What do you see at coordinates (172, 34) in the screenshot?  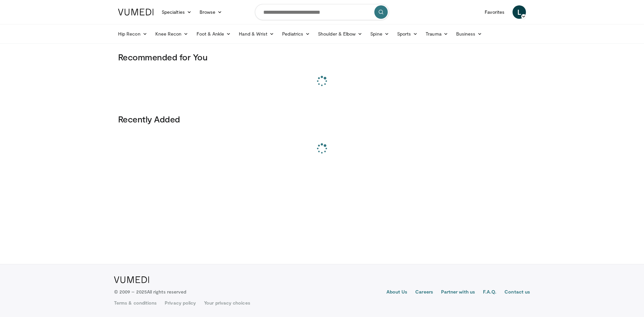 I see `a: Knee Recon` at bounding box center [172, 34].